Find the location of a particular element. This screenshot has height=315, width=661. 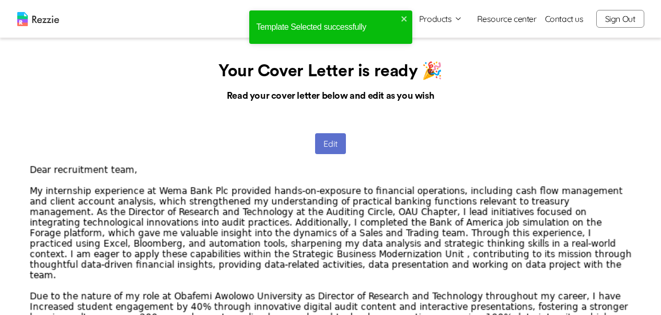

p: Your Cover Letter is ready 🎉 is located at coordinates (331, 71).